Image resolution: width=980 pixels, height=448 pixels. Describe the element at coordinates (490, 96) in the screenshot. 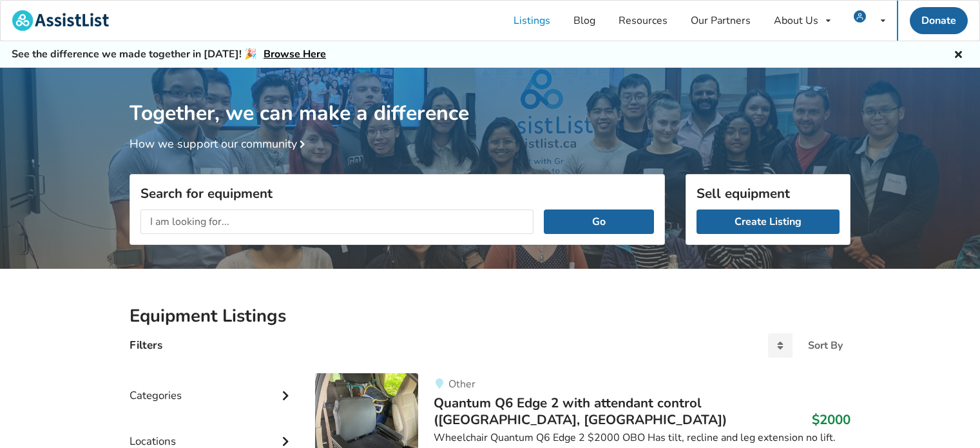

I see `h1: Together, we can make a difference` at that location.